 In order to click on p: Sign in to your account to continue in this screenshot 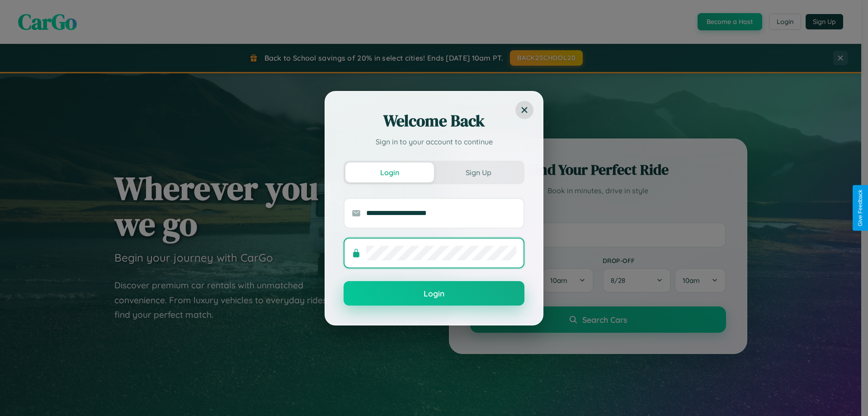, I will do `click(434, 142)`.